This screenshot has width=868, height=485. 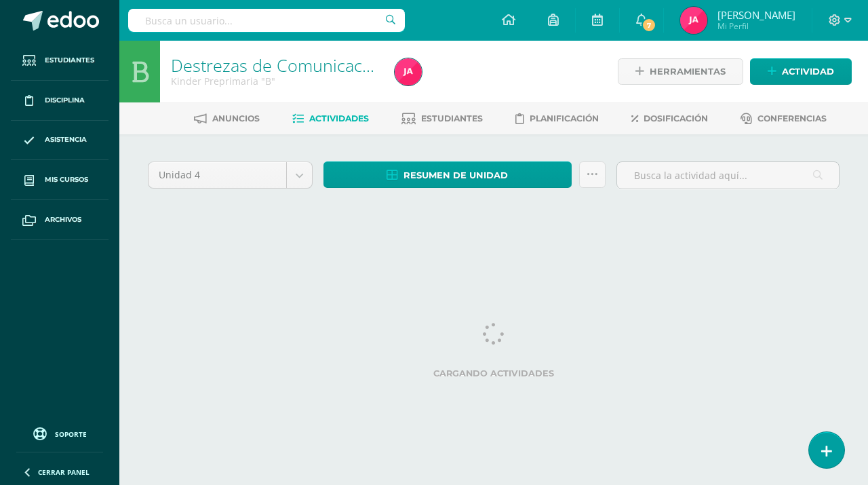 What do you see at coordinates (60, 141) in the screenshot?
I see `a: Asistencia` at bounding box center [60, 141].